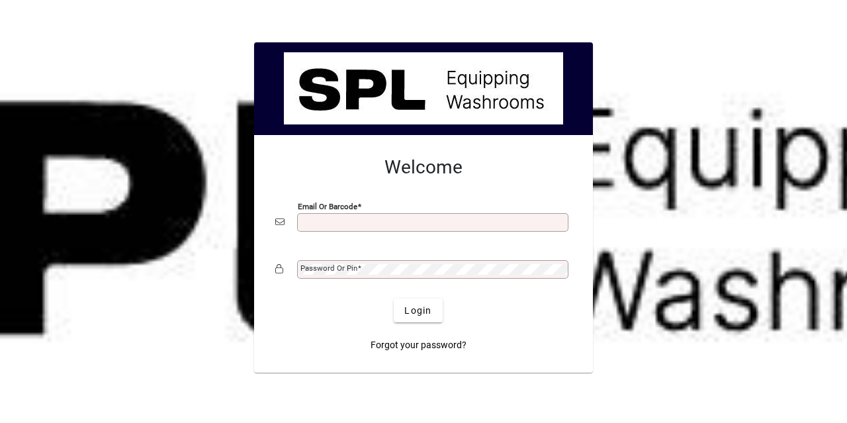 The image size is (847, 423). I want to click on h2: Welcome, so click(423, 167).